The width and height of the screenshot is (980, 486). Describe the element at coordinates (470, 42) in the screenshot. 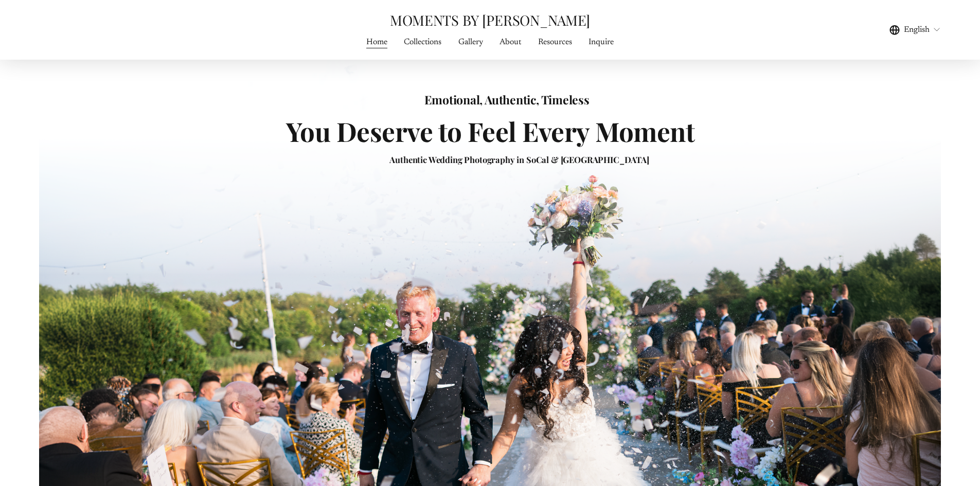

I see `span: Gallery` at that location.